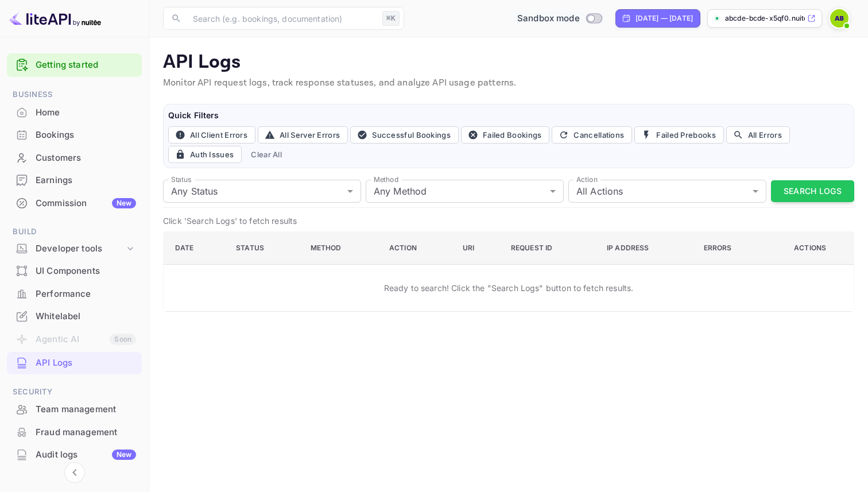 This screenshot has width=868, height=492. What do you see at coordinates (74, 157) in the screenshot?
I see `a: Customers` at bounding box center [74, 157].